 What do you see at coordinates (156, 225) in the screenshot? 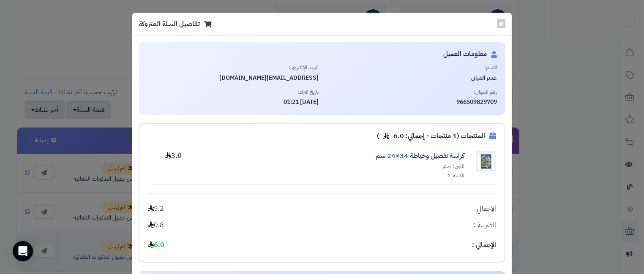
I see `div: 0.8` at bounding box center [156, 225].